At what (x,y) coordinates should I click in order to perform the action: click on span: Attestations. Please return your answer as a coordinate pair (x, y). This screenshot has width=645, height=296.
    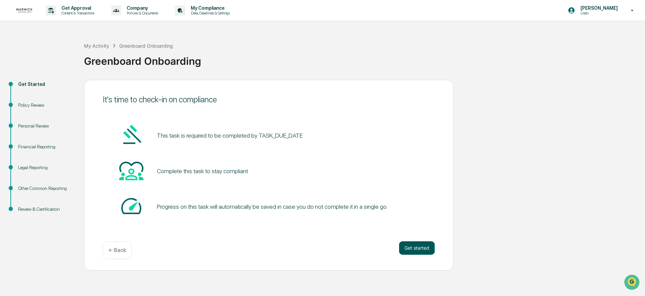
    Looking at the image, I should click on (69, 88).